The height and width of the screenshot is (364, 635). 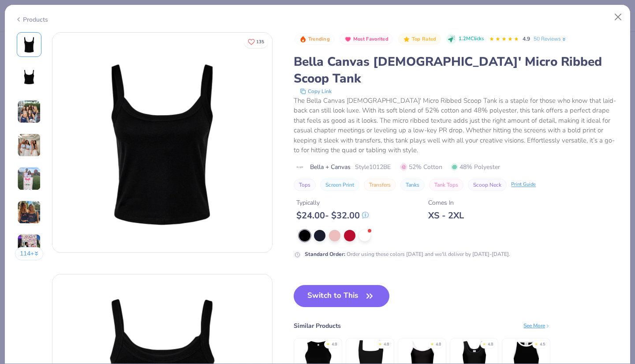 I want to click on span: 135, so click(x=260, y=42).